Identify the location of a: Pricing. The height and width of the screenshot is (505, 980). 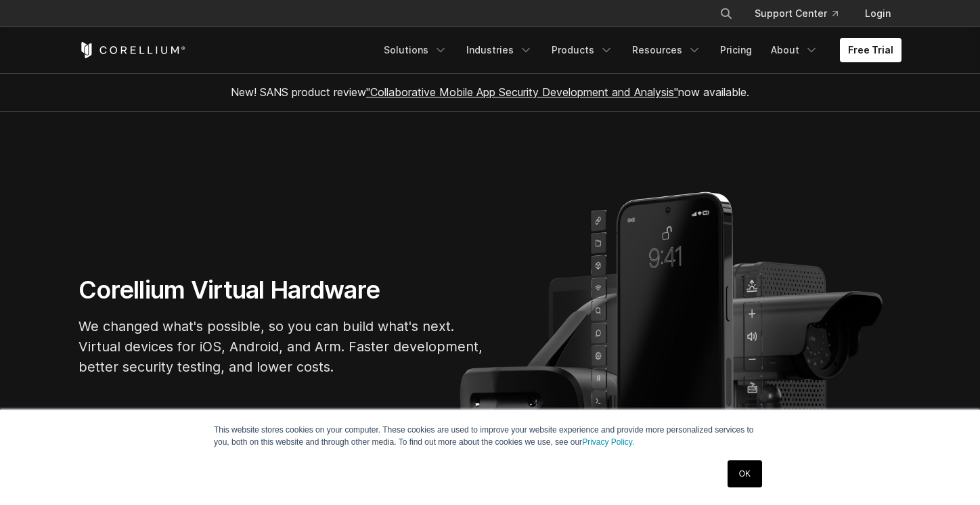
(736, 50).